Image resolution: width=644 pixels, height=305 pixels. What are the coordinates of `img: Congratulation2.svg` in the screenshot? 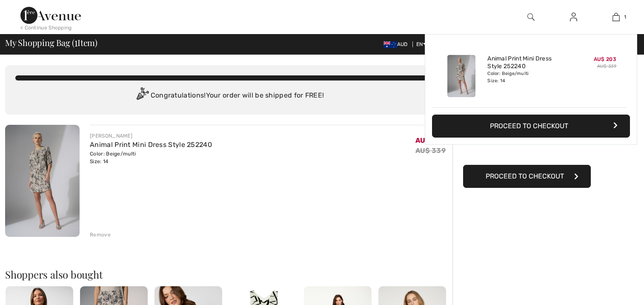 It's located at (142, 96).